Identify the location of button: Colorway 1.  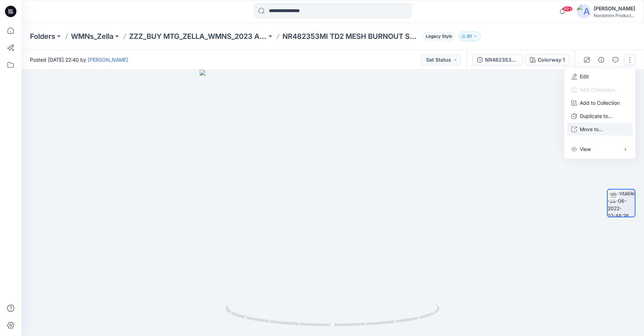
(547, 60).